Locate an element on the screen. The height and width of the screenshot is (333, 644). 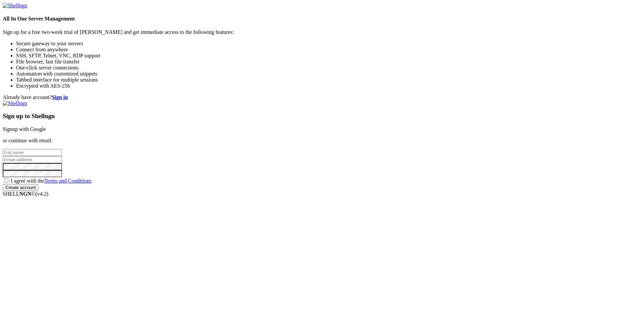
li: Connect from anywhere is located at coordinates (329, 50).